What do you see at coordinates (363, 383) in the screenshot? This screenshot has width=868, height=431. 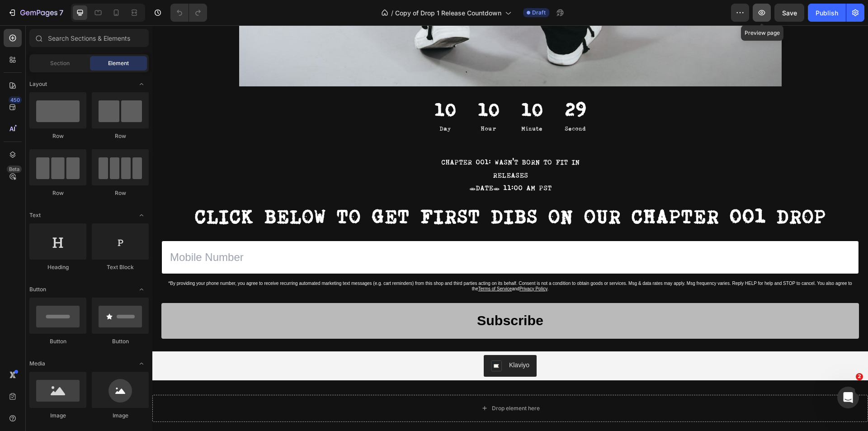 I see `div: Drop element here` at bounding box center [363, 383].